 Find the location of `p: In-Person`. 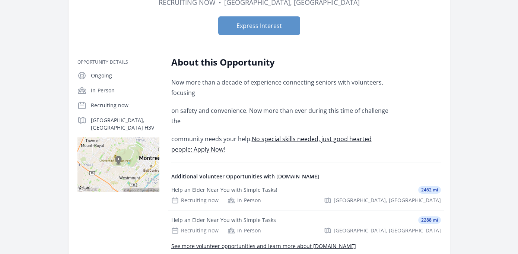

p: In-Person is located at coordinates (125, 90).